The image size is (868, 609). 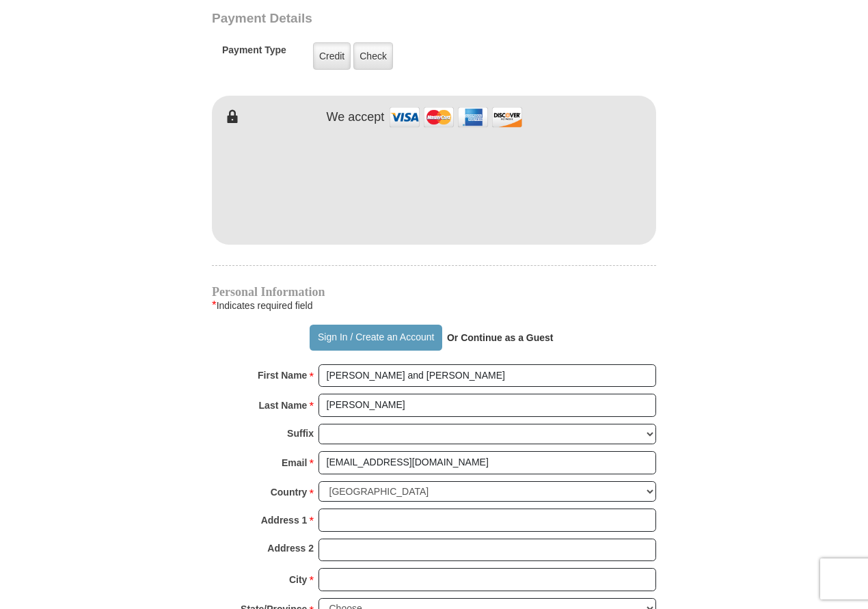 What do you see at coordinates (356, 118) in the screenshot?
I see `h4: We accept` at bounding box center [356, 118].